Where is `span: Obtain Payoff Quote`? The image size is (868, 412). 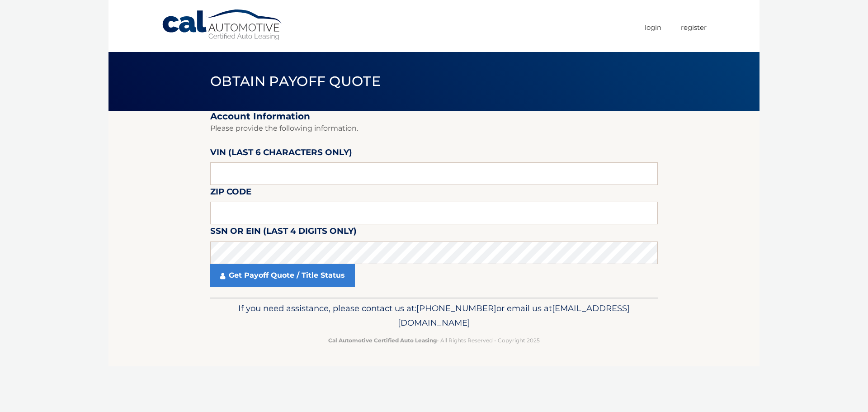 span: Obtain Payoff Quote is located at coordinates (295, 81).